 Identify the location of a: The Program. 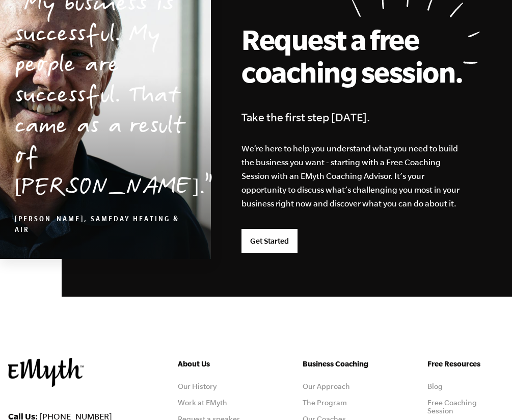
(325, 403).